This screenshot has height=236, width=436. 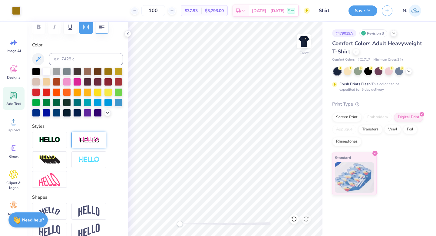 What do you see at coordinates (38, 126) in the screenshot?
I see `label: Styles` at bounding box center [38, 126].